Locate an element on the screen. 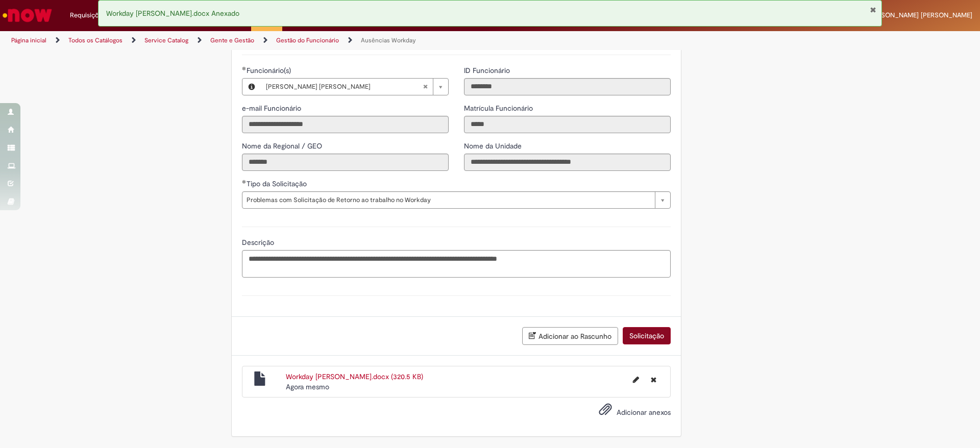 This screenshot has width=980, height=448. input: Nome da Unidade is located at coordinates (567, 162).